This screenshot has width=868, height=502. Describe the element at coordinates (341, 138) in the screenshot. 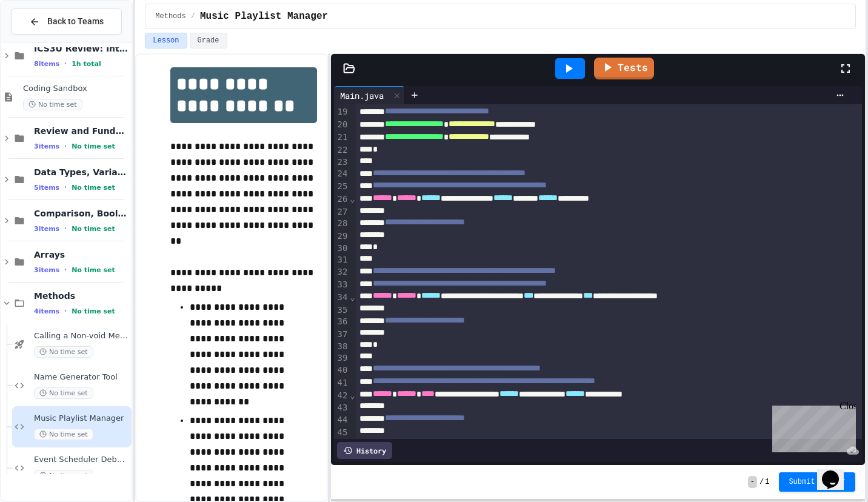

I see `div: 21` at that location.